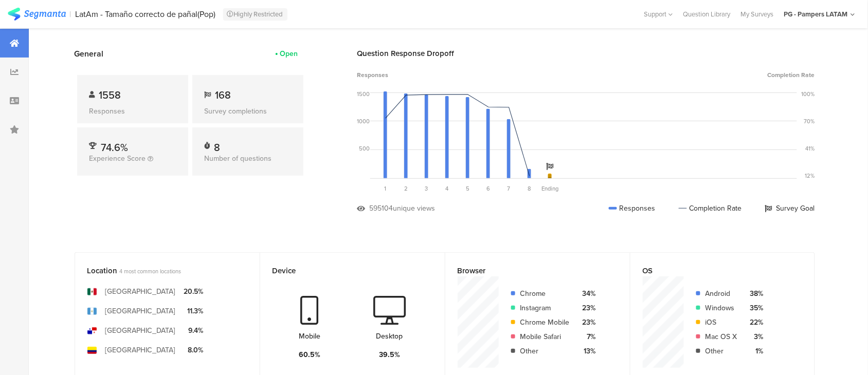 The width and height of the screenshot is (868, 375). I want to click on div: 13%, so click(586, 351).